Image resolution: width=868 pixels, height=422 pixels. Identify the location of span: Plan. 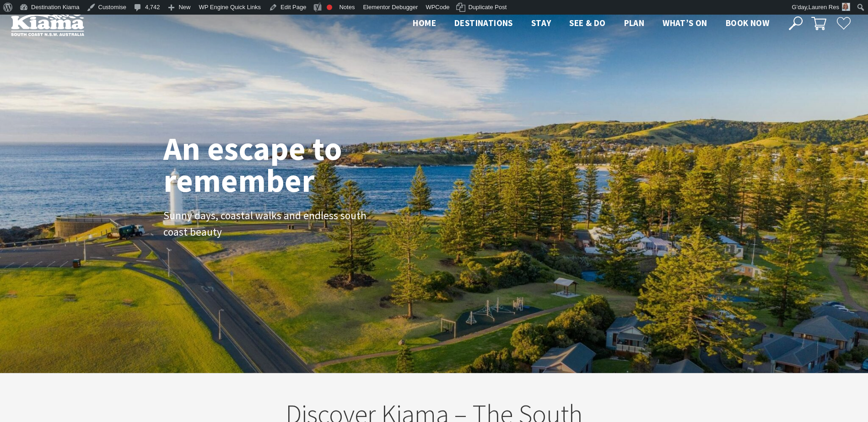
(634, 23).